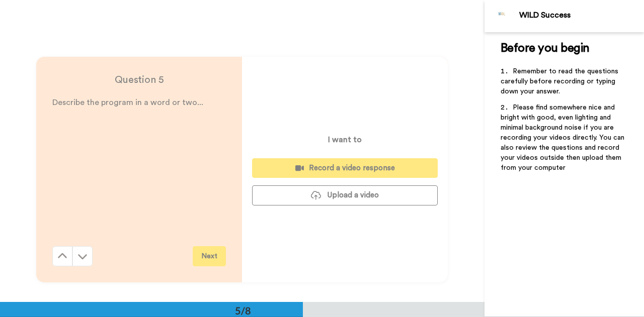 The height and width of the screenshot is (317, 644). Describe the element at coordinates (345, 139) in the screenshot. I see `p: I want to` at that location.